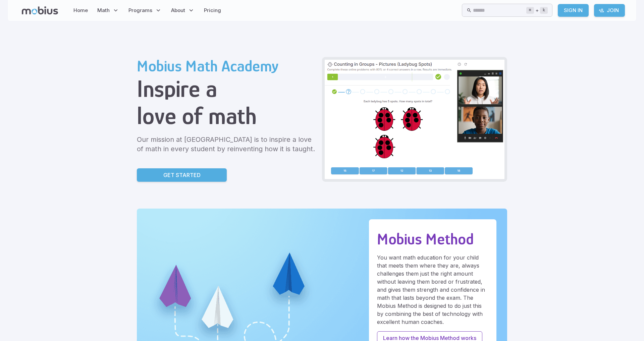 The image size is (644, 341). I want to click on img: Grade 2 Class, so click(414, 119).